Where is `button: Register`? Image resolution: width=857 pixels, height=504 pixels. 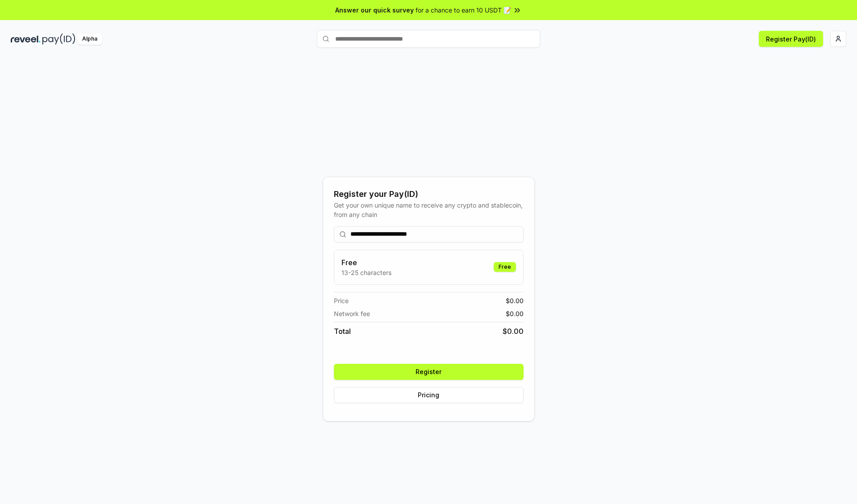 button: Register is located at coordinates (428, 372).